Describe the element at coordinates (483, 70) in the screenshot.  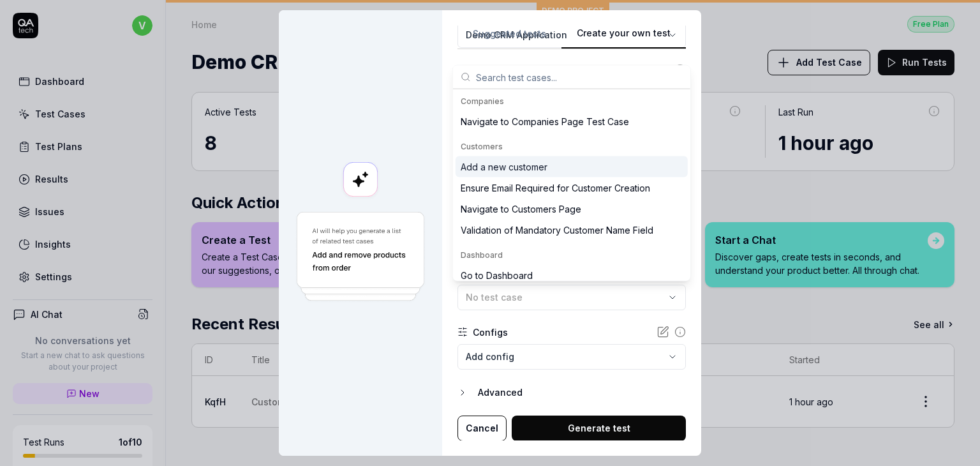
I see `div: Goal` at that location.